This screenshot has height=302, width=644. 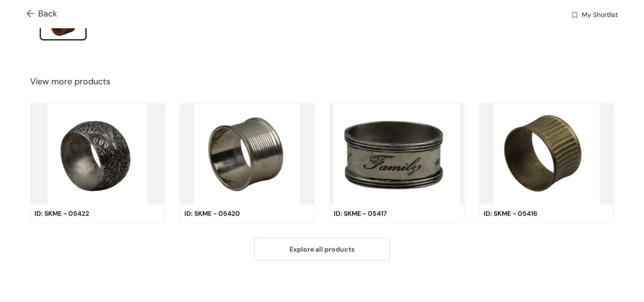 What do you see at coordinates (574, 15) in the screenshot?
I see `img: wishlist` at bounding box center [574, 15].